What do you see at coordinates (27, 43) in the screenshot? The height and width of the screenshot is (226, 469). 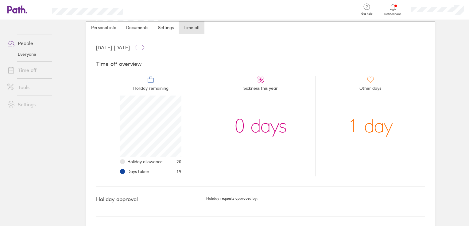 I see `a: People` at bounding box center [27, 43].